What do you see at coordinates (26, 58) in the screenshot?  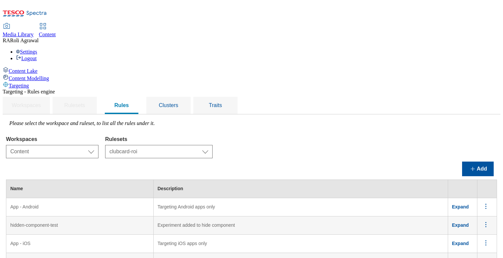 I see `a: Logout` at bounding box center [26, 58].